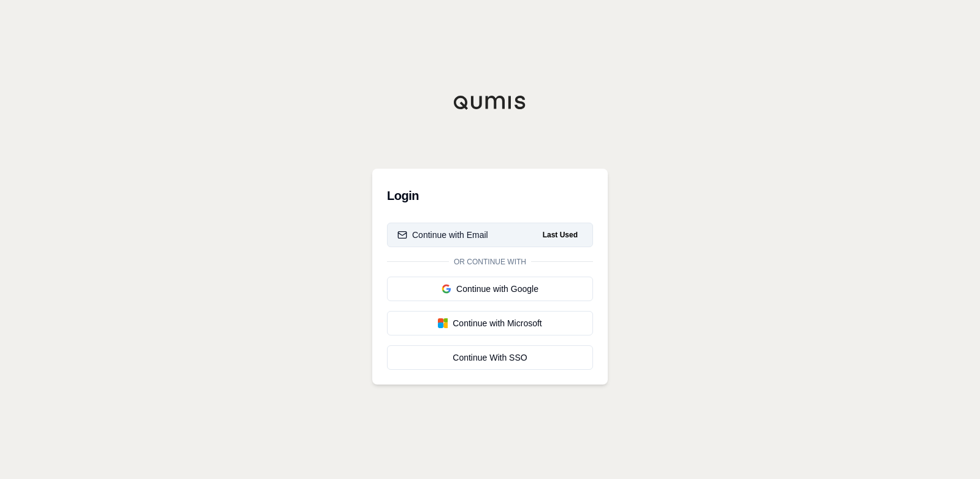 This screenshot has height=479, width=980. Describe the element at coordinates (490, 102) in the screenshot. I see `img: Qumis` at that location.